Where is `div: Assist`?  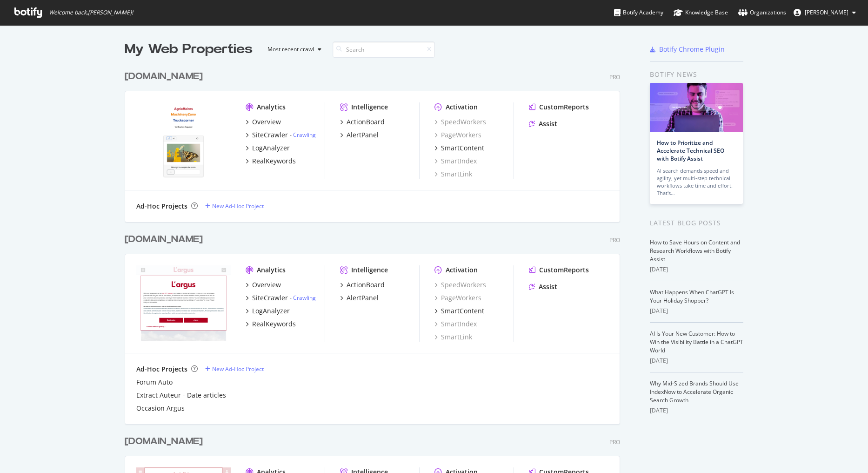
div: Assist is located at coordinates (548, 286).